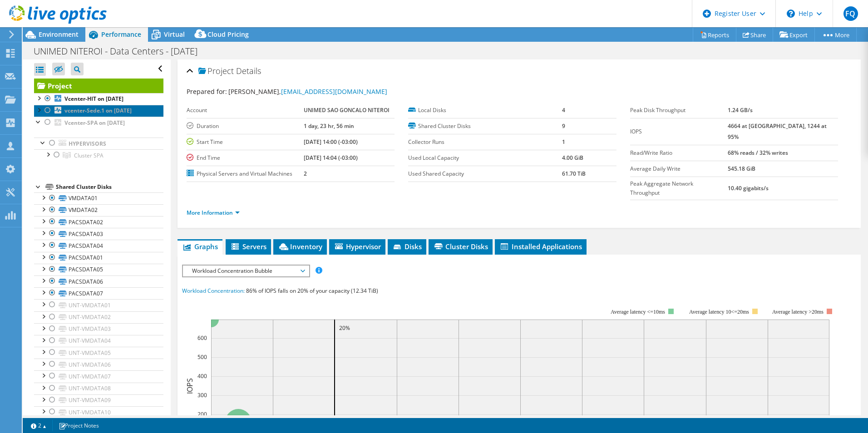 The image size is (868, 433). Describe the element at coordinates (300, 247) in the screenshot. I see `span: Inventory` at that location.